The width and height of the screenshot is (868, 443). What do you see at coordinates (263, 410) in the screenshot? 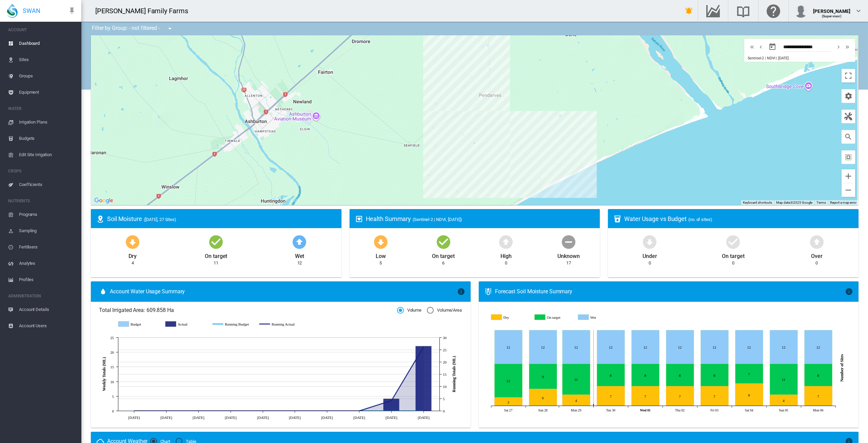
I see `circle: Running Actual Aug 25 0` at bounding box center [263, 410].